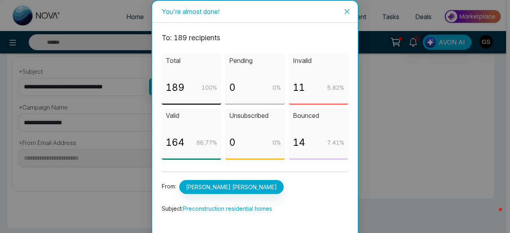 This screenshot has width=510, height=233. I want to click on p: Total, so click(191, 61).